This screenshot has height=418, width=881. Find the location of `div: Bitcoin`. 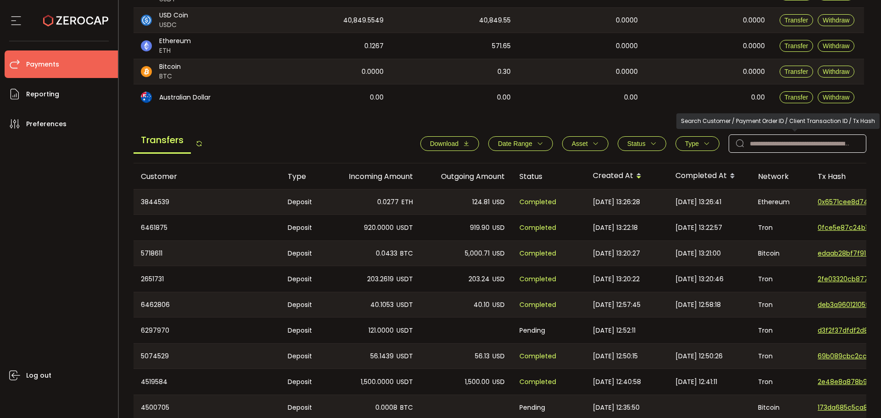

div: Bitcoin is located at coordinates (780, 253).